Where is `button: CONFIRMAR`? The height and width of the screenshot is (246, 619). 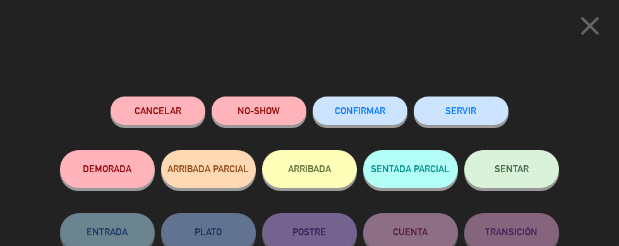 button: CONFIRMAR is located at coordinates (360, 111).